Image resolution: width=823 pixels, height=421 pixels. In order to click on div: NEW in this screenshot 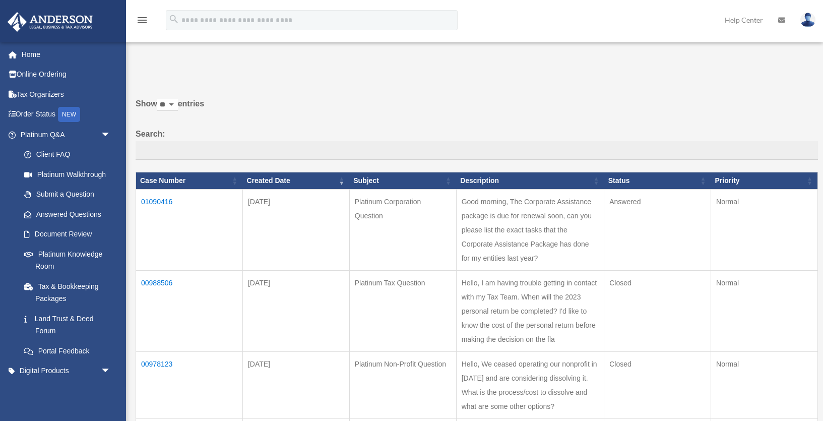, I will do `click(69, 114)`.